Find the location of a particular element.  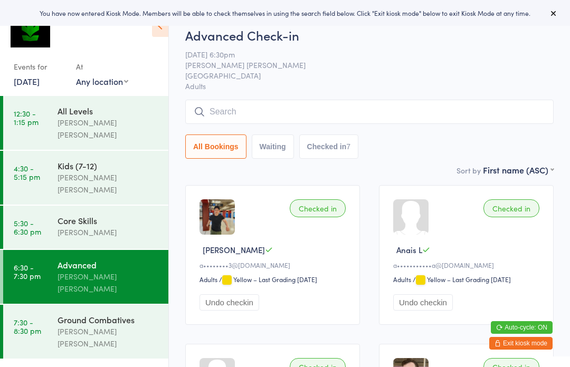

div: Any location is located at coordinates (102, 81).